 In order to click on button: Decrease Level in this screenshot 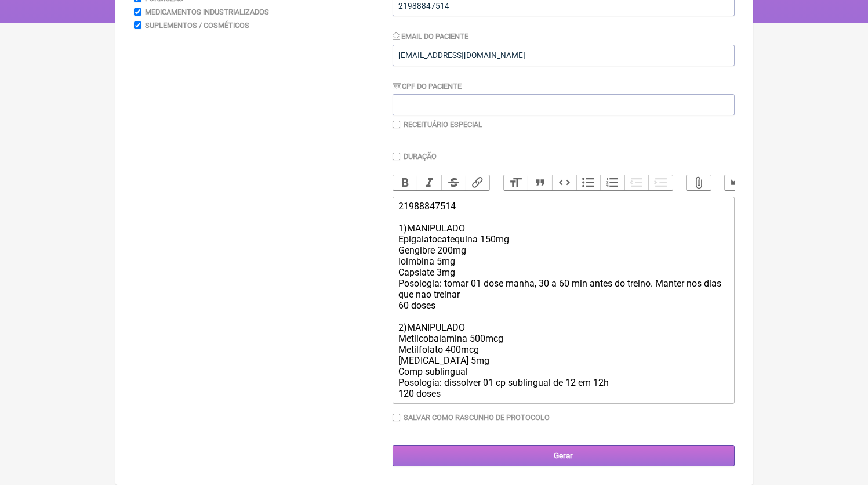, I will do `click(636, 183)`.